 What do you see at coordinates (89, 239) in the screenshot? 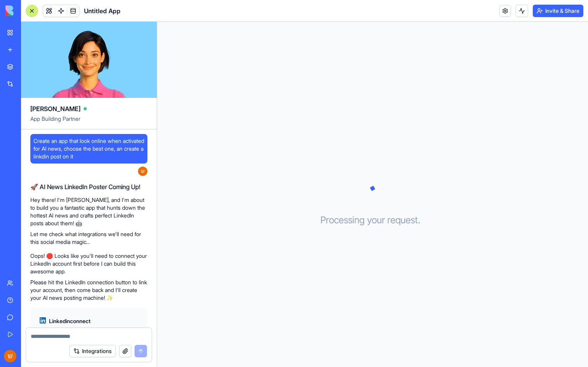
I see `p: Let me check what integrations we'll need for this social media magic...` at bounding box center [89, 239].